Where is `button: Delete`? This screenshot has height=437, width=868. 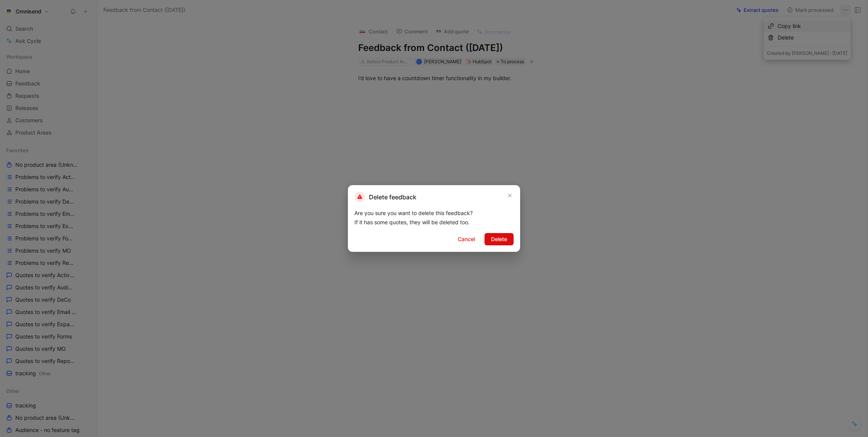
button: Delete is located at coordinates (499, 239).